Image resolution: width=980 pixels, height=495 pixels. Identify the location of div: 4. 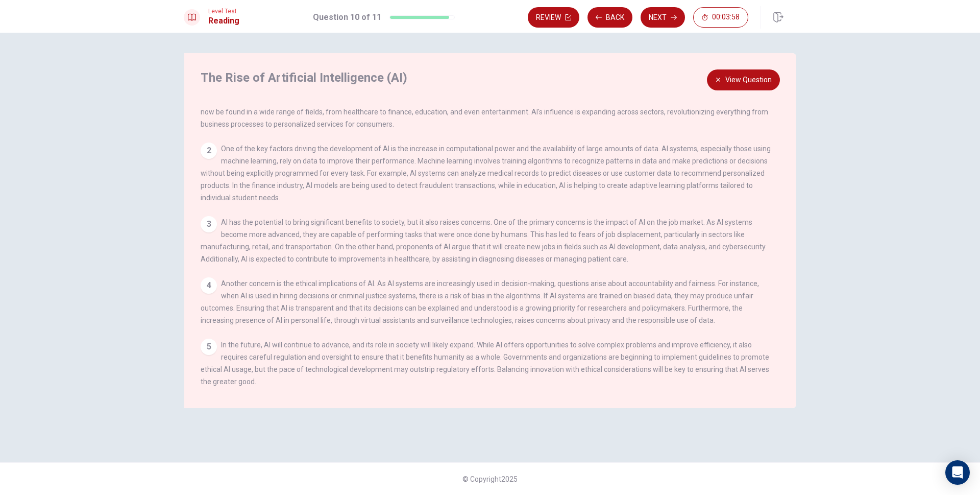
(209, 286).